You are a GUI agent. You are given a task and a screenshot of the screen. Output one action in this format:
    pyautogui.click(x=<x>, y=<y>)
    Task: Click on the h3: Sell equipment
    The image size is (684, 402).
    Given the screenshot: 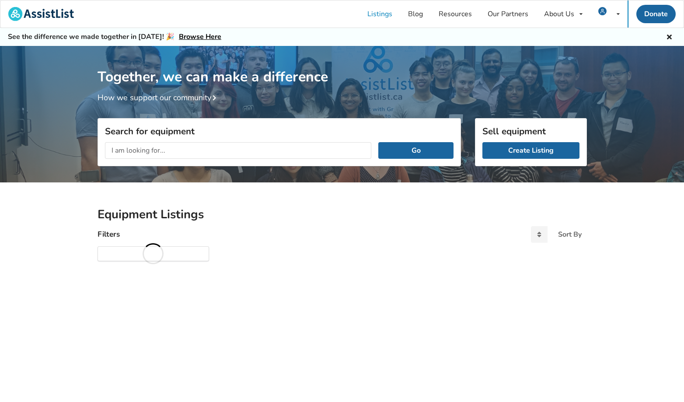 What is the action you would take?
    pyautogui.click(x=531, y=131)
    